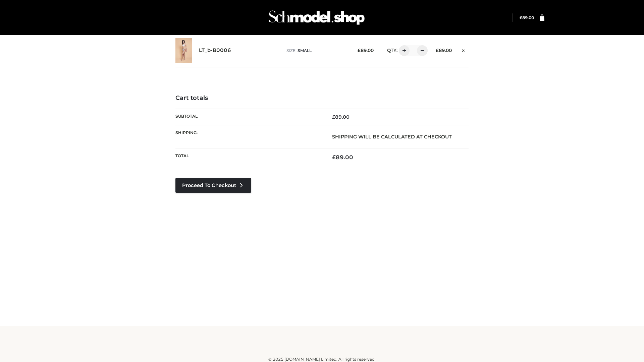  Describe the element at coordinates (184, 50) in the screenshot. I see `img: LT_b-B0006 - SMALL` at that location.